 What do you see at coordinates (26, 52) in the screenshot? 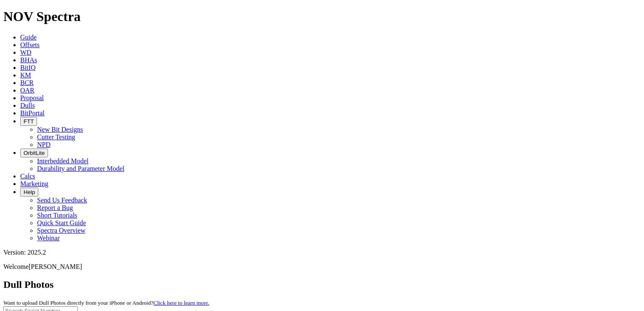
I see `span: WD` at bounding box center [26, 52].